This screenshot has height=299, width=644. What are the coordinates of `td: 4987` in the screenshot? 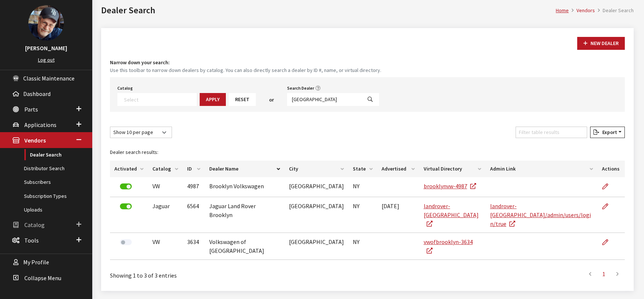 It's located at (194, 187).